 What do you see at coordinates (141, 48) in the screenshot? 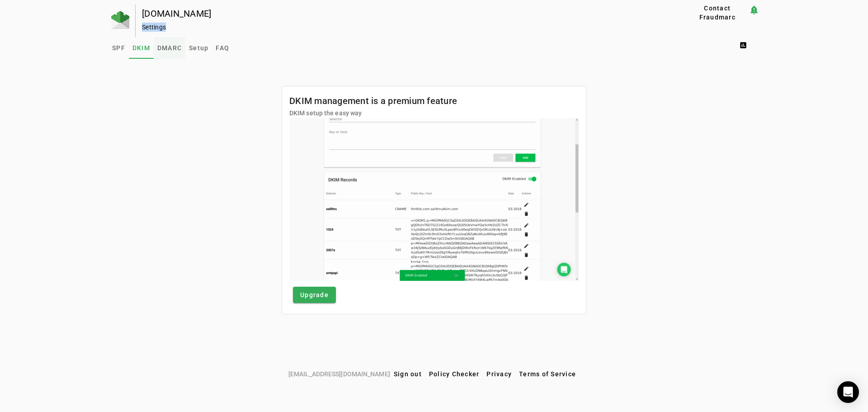
I see `a: DKIM` at bounding box center [141, 48].